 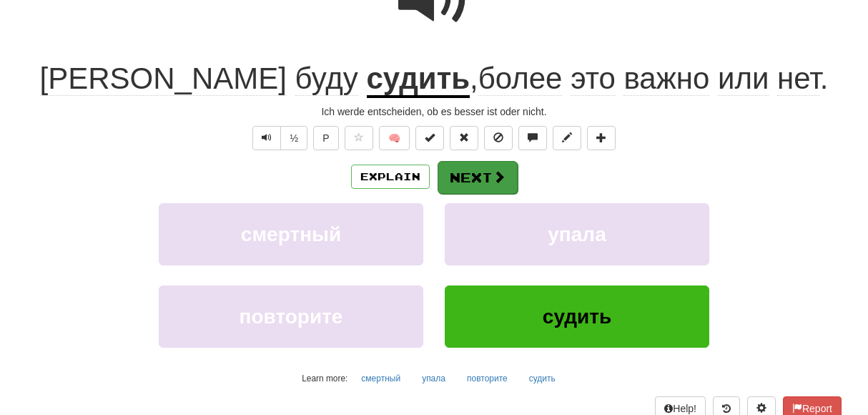 I want to click on span: повторите, so click(x=291, y=316).